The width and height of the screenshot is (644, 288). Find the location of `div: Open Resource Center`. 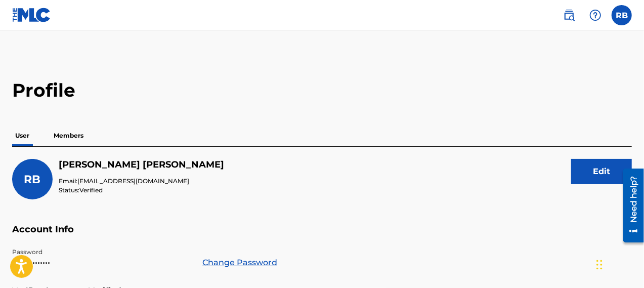

div: Open Resource Center is located at coordinates (17, 41).